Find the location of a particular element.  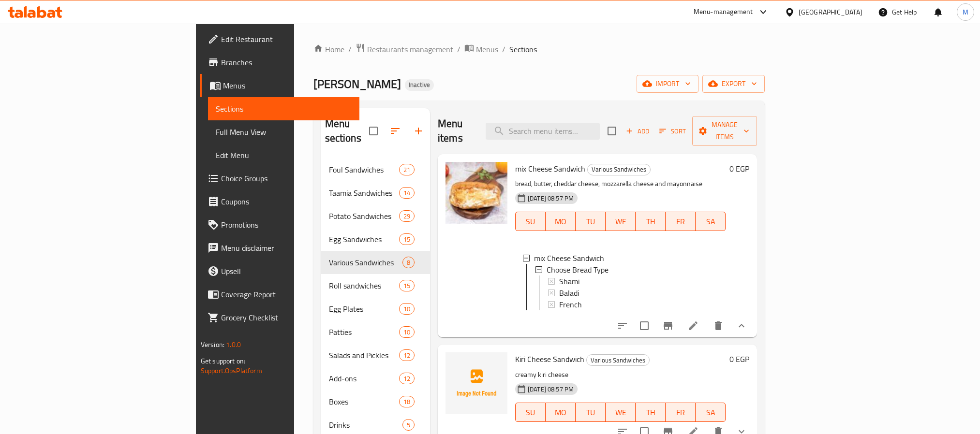

span: 5 is located at coordinates (408, 425).